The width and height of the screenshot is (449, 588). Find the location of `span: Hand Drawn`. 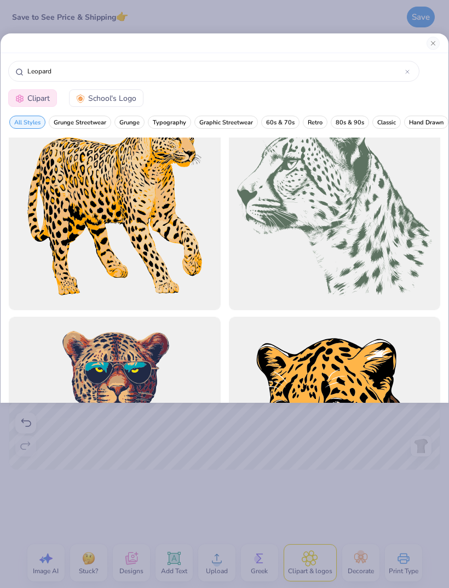

span: Hand Drawn is located at coordinates (426, 122).